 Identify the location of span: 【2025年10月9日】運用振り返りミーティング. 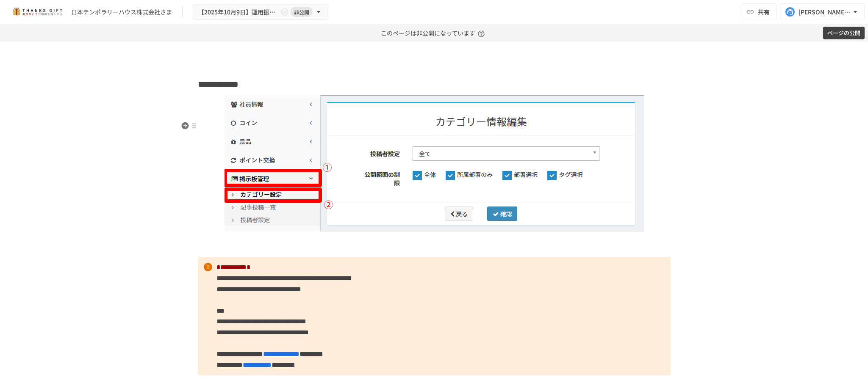
(239, 12).